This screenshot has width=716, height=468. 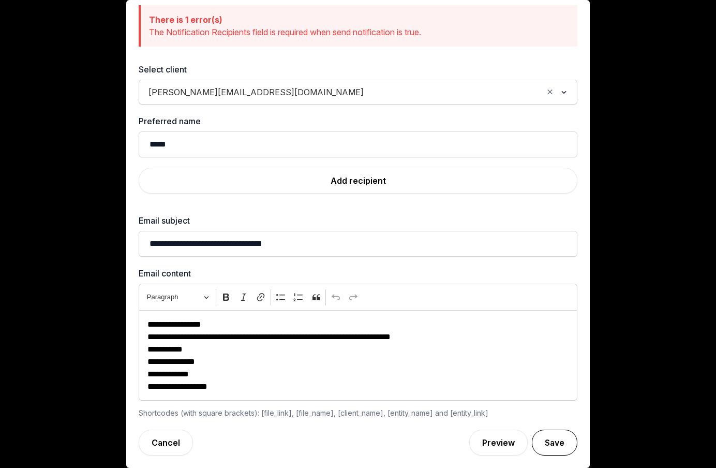 I want to click on div: Shortcodes (with square brackets): [file_link], [file_name], [client_name], [entity_name] and [en..., so click(x=358, y=413).